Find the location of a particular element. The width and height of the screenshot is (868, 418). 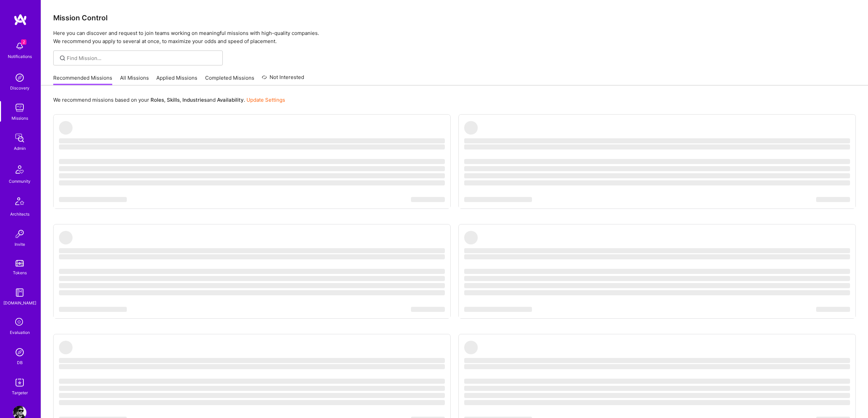

img: Admin Search is located at coordinates (19, 352).